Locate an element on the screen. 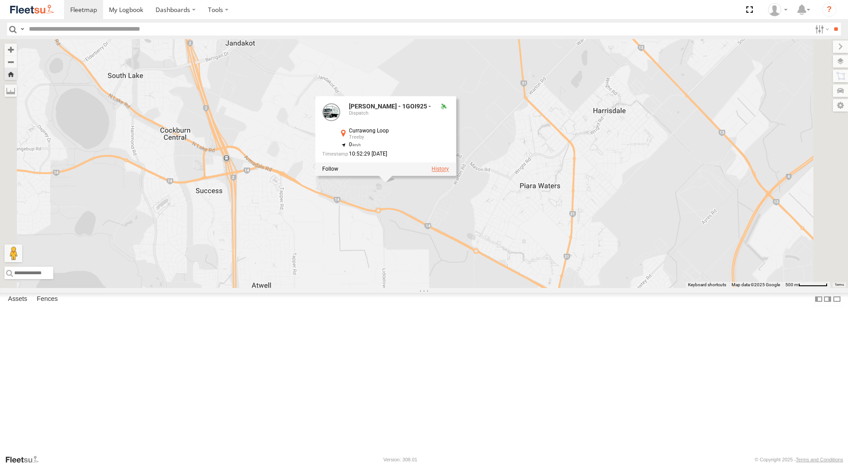  span: 0 is located at coordinates (355, 145).